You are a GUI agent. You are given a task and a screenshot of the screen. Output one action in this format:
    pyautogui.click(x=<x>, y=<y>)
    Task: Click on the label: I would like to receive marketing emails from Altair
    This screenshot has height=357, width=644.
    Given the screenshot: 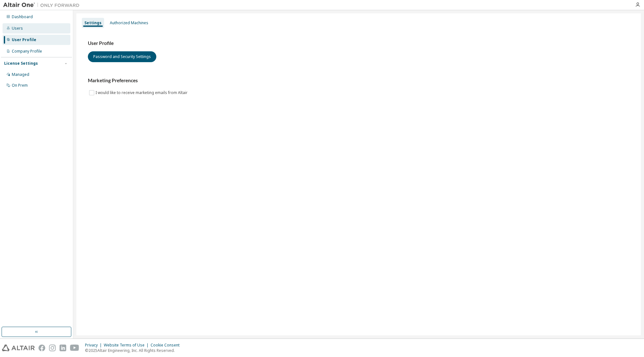 What is the action you would take?
    pyautogui.click(x=142, y=93)
    